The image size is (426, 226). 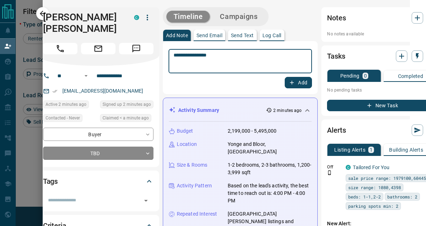 I want to click on p: 2 minutes ago, so click(x=287, y=111).